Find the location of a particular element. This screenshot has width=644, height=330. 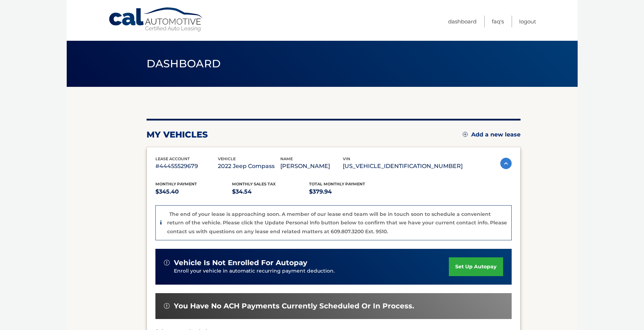

a: Cal Automotive is located at coordinates (156, 20).